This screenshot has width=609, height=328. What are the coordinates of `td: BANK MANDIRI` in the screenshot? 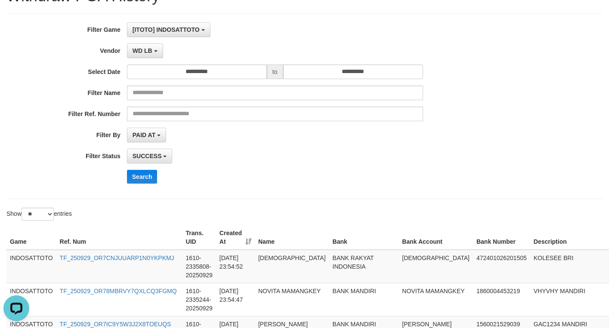 It's located at (364, 299).